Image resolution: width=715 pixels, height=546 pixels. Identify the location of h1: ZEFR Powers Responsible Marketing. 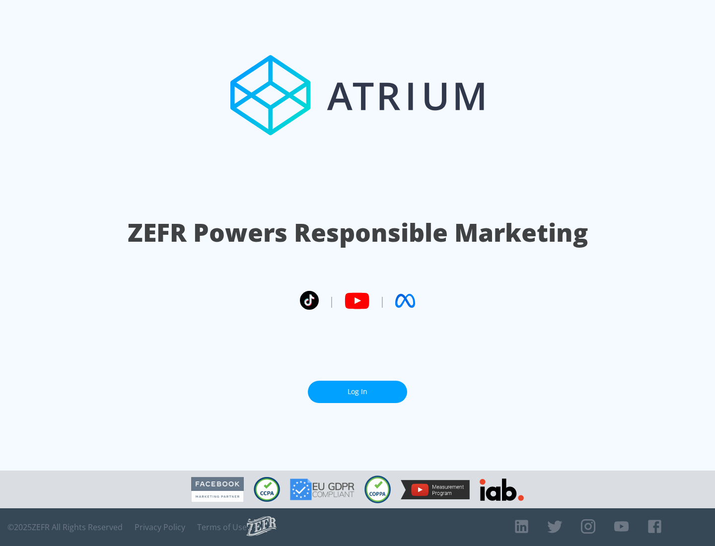
(358, 232).